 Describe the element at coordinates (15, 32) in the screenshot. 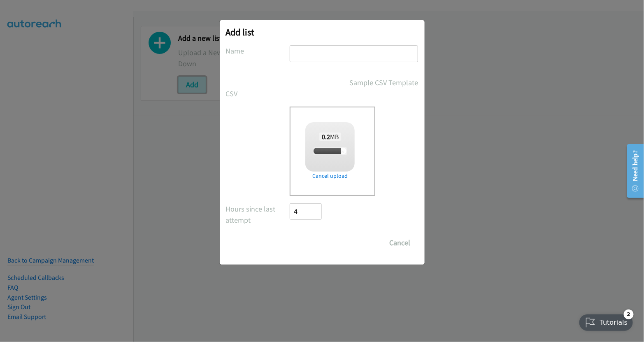

I see `div: Open Resource Center` at that location.